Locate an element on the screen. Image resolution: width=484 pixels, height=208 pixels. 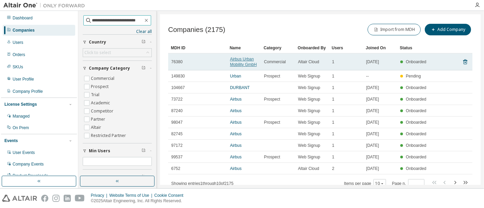
div: SKUs is located at coordinates (18, 67).